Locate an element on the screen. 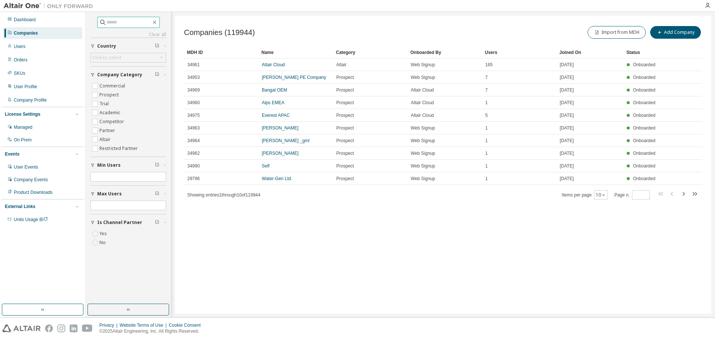 The width and height of the screenshot is (715, 339). span: Showing entries 1 through 10 of 119944 is located at coordinates (224, 195).